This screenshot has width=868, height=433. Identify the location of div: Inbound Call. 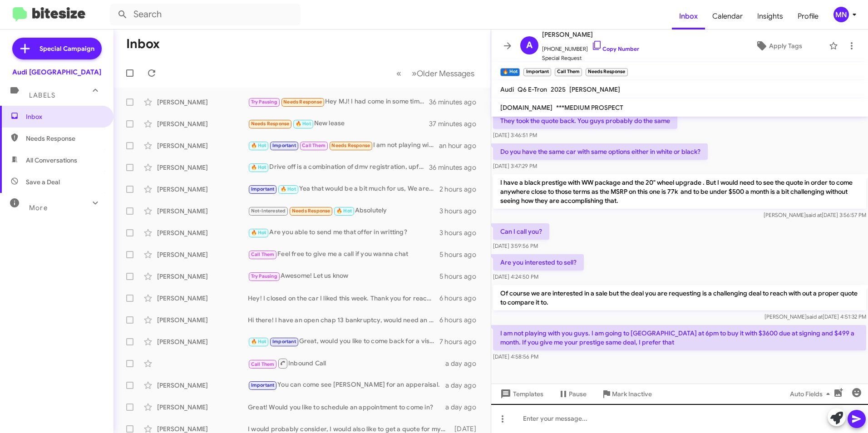
(346, 363).